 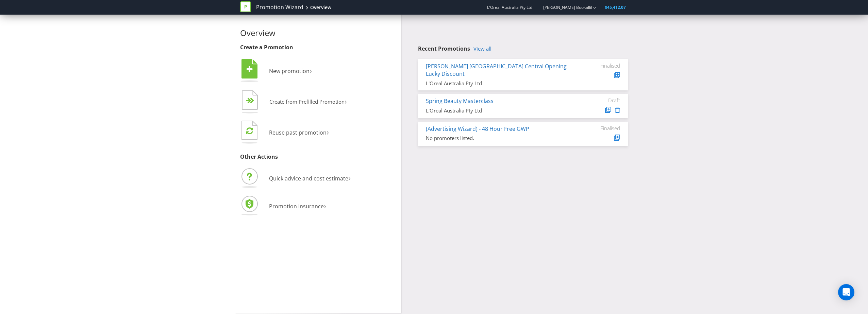 I want to click on div: Open Intercom Messenger, so click(x=846, y=292).